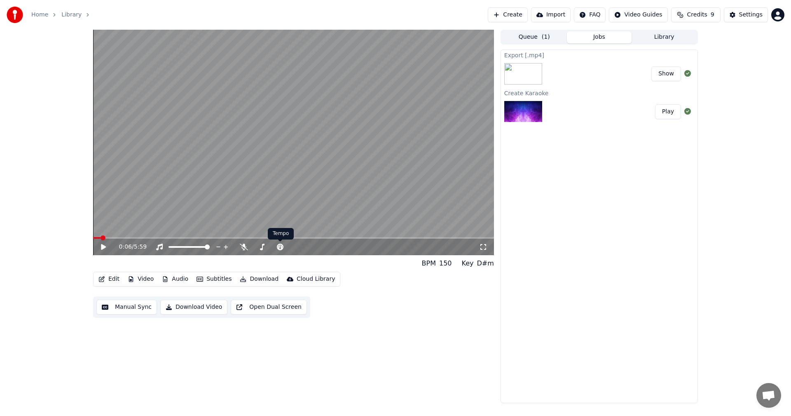  Describe the element at coordinates (175, 279) in the screenshot. I see `button: Audio` at that location.